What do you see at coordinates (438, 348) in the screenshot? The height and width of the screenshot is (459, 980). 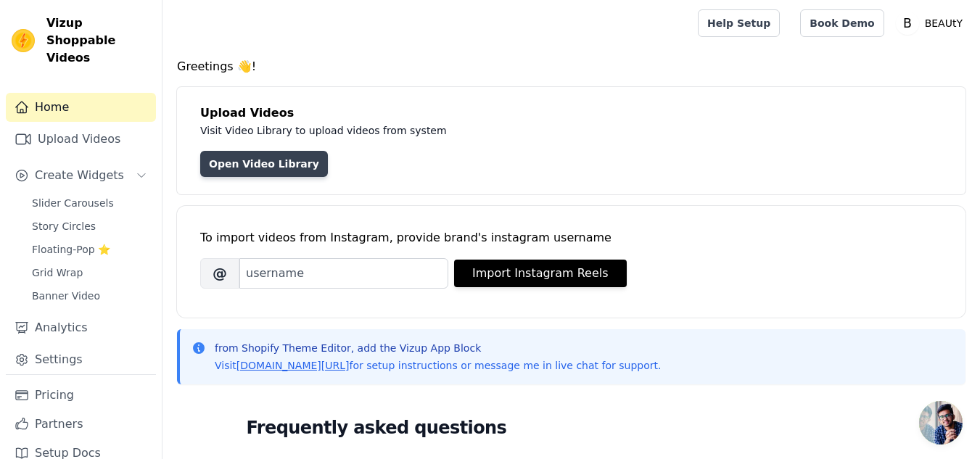 I see `p: from Shopify Theme Editor, add the Vizup App Block` at bounding box center [438, 348].